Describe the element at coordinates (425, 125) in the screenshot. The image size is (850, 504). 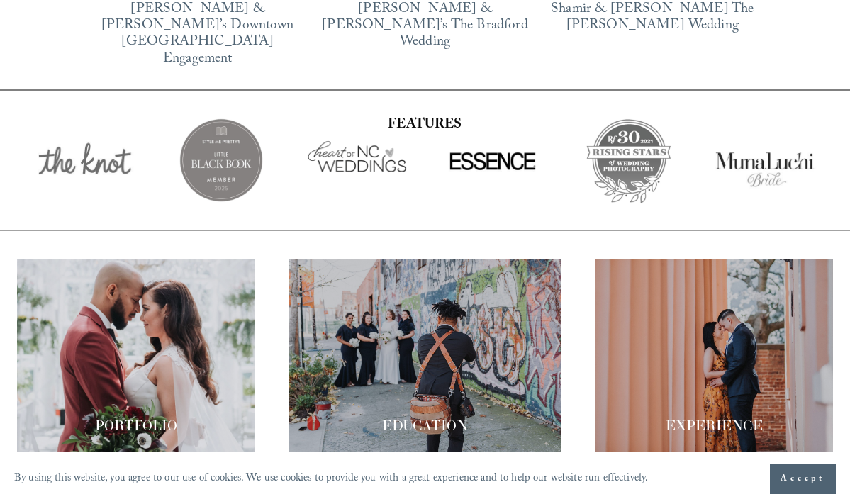
I see `strong: FEATURES` at that location.